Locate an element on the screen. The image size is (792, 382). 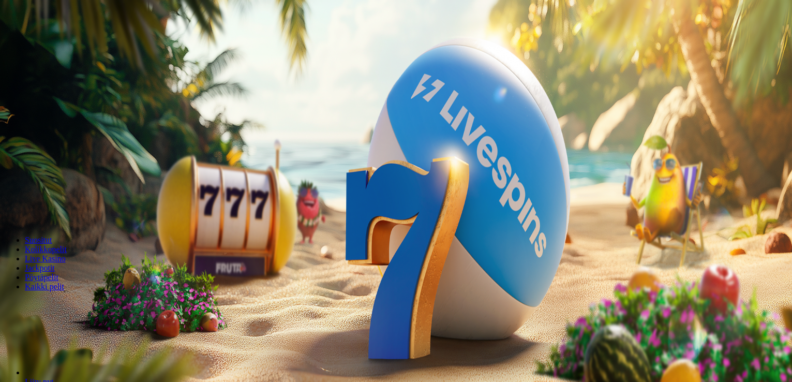
span: Jackpotit is located at coordinates (40, 267).